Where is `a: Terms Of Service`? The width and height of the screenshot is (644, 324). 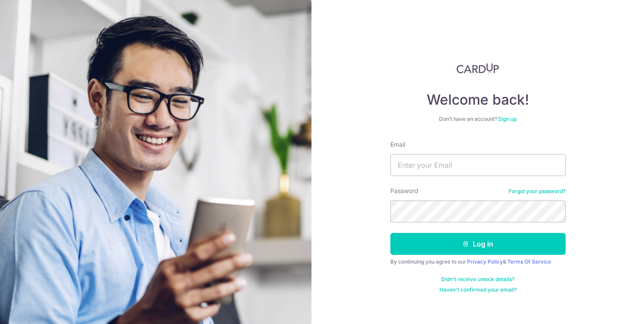 a: Terms Of Service is located at coordinates (529, 261).